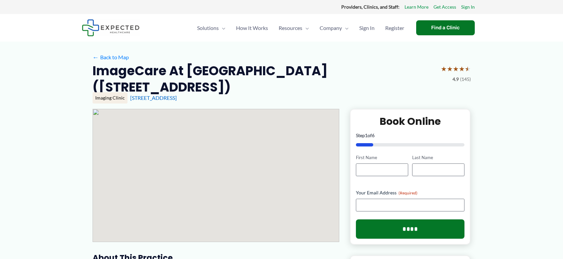  Describe the element at coordinates (408, 193) in the screenshot. I see `span: (Required)` at that location.